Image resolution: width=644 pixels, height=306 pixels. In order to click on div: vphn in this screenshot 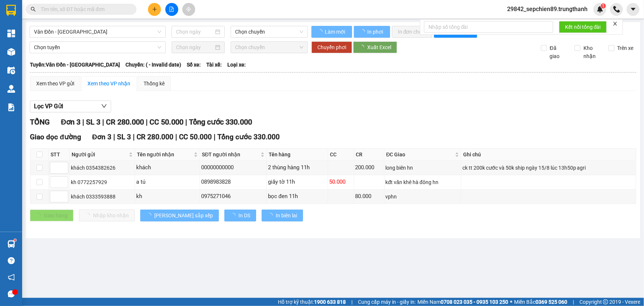, I will do `click(423, 197)`.